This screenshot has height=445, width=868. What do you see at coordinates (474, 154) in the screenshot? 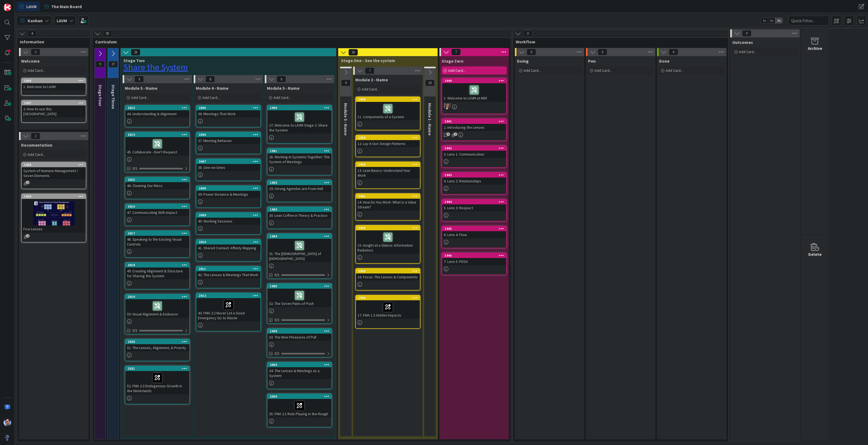
I see `div: 3. Lens 1: Communication` at bounding box center [474, 154].